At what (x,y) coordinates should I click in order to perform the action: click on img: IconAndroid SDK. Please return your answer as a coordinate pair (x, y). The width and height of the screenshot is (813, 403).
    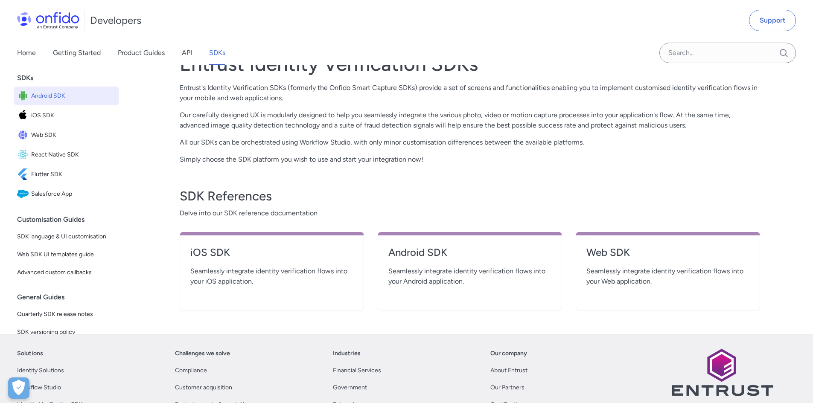
    Looking at the image, I should click on (24, 96).